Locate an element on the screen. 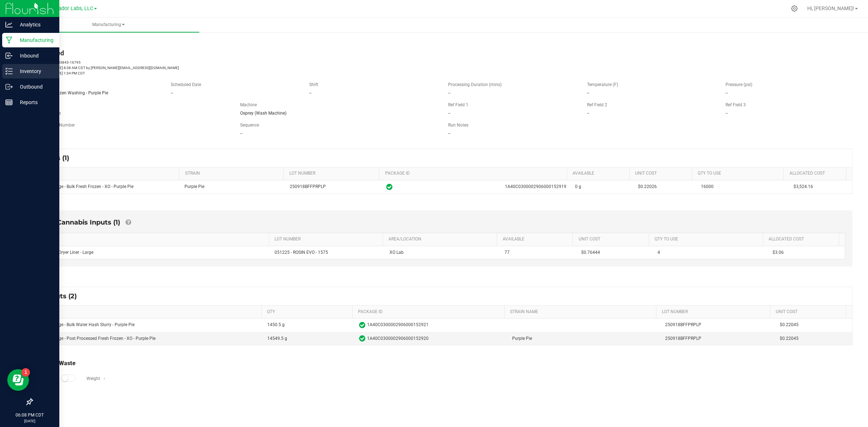 The width and height of the screenshot is (868, 427). span: Ref Field 2 is located at coordinates (597, 105).